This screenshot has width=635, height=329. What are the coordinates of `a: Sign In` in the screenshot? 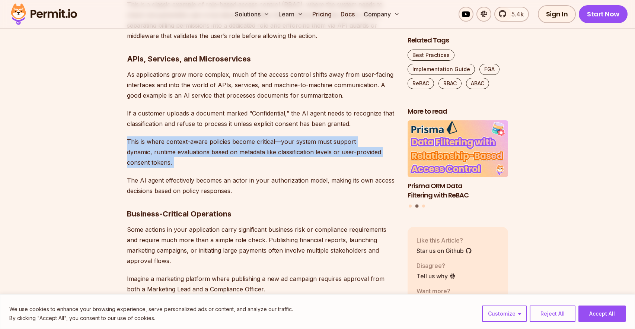 It's located at (557, 14).